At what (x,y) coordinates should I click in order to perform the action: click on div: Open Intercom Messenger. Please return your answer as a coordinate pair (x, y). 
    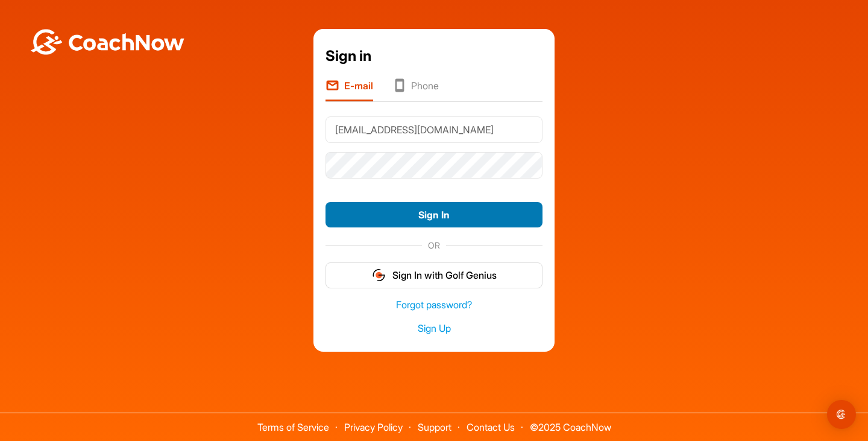
    Looking at the image, I should click on (842, 414).